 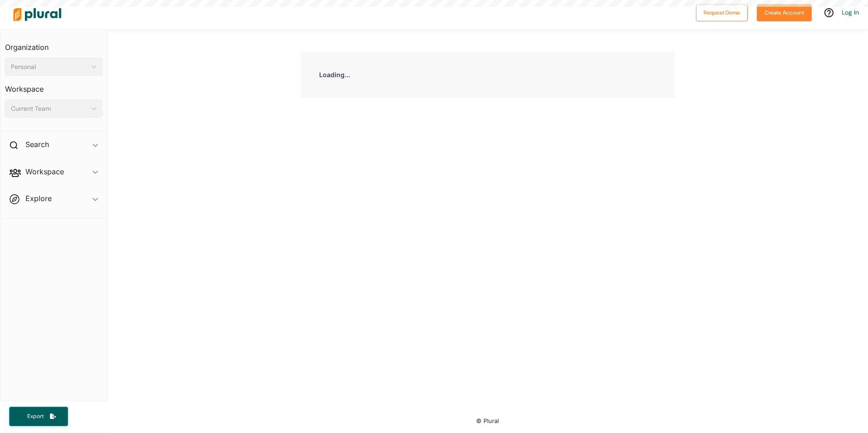 What do you see at coordinates (784, 12) in the screenshot?
I see `a: Create Account` at bounding box center [784, 12].